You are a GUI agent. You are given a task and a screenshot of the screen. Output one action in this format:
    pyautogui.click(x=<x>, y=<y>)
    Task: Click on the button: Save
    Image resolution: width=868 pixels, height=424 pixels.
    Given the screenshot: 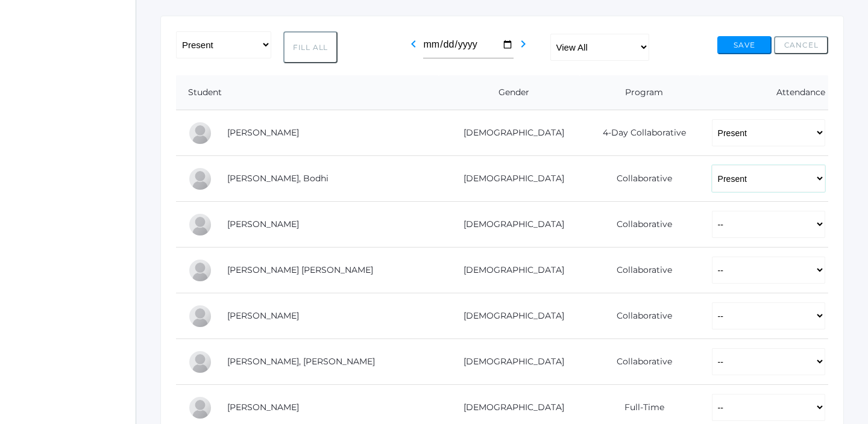 What is the action you would take?
    pyautogui.click(x=744, y=45)
    